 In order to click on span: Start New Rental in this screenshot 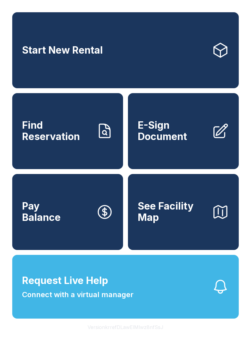, I will do `click(62, 50)`.